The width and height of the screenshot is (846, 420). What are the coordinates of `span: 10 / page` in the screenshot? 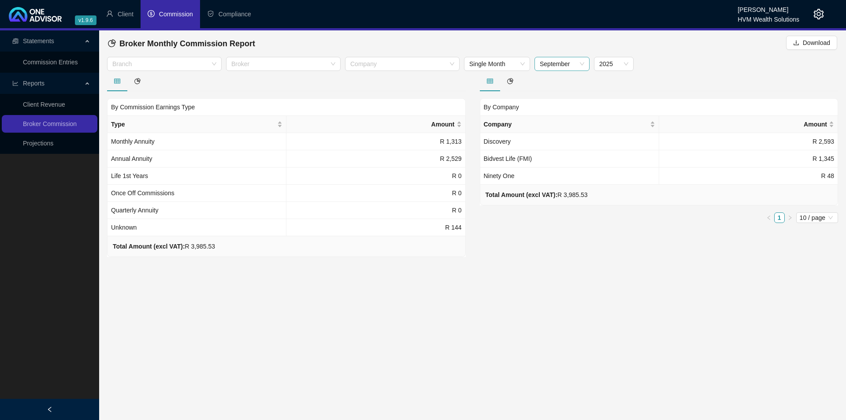 It's located at (817, 218).